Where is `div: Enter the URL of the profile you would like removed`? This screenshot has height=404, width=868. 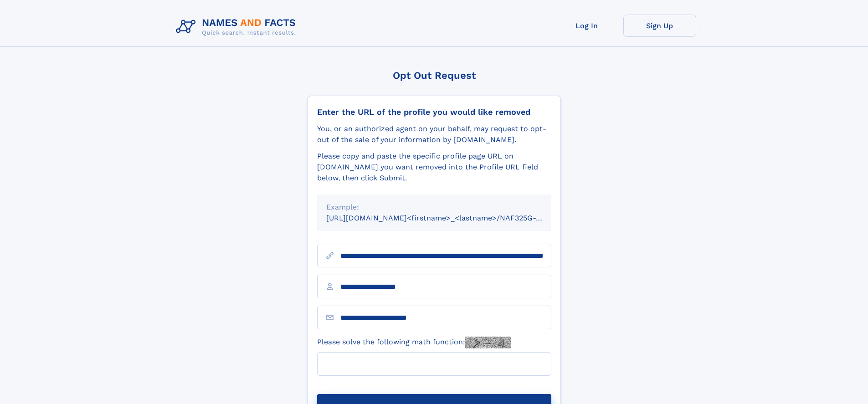
div: Enter the URL of the profile you would like removed is located at coordinates (434, 112).